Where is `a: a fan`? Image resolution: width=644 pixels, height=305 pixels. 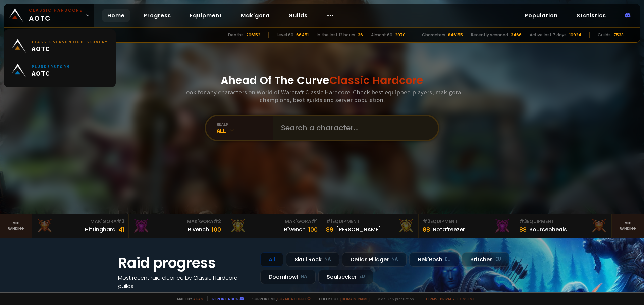 a: a fan is located at coordinates (198, 299).